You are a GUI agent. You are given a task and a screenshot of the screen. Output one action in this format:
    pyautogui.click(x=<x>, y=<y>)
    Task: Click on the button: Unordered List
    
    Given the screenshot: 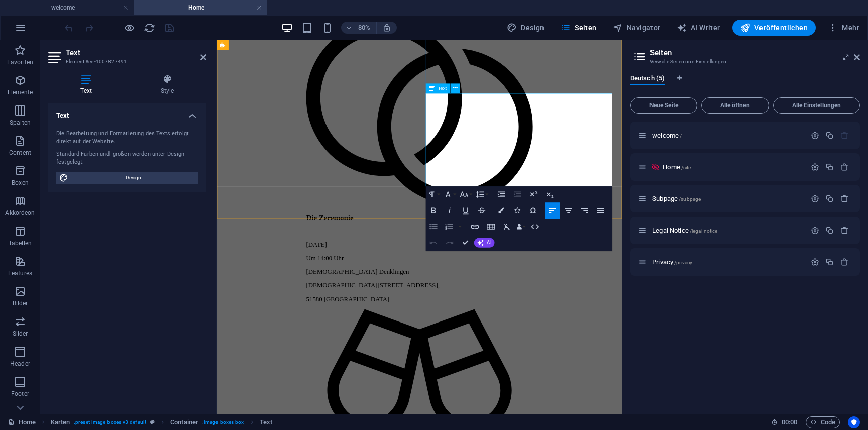 What is the action you would take?
    pyautogui.click(x=433, y=226)
    